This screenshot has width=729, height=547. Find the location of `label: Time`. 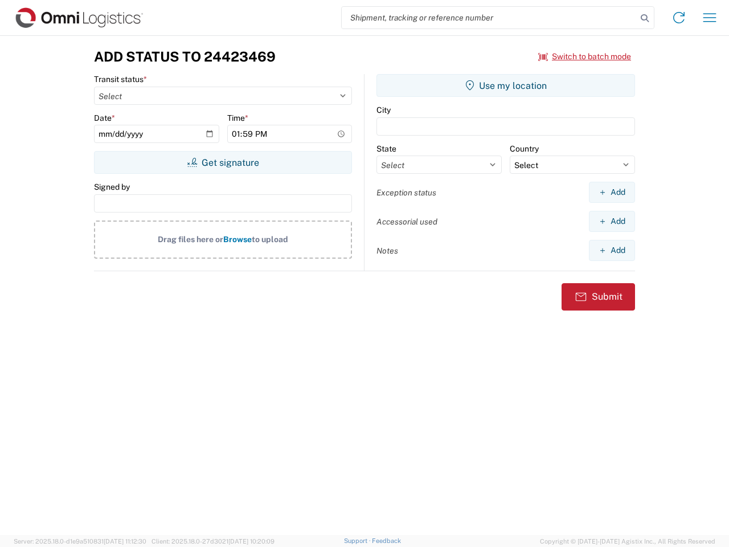

label: Time is located at coordinates (237, 118).